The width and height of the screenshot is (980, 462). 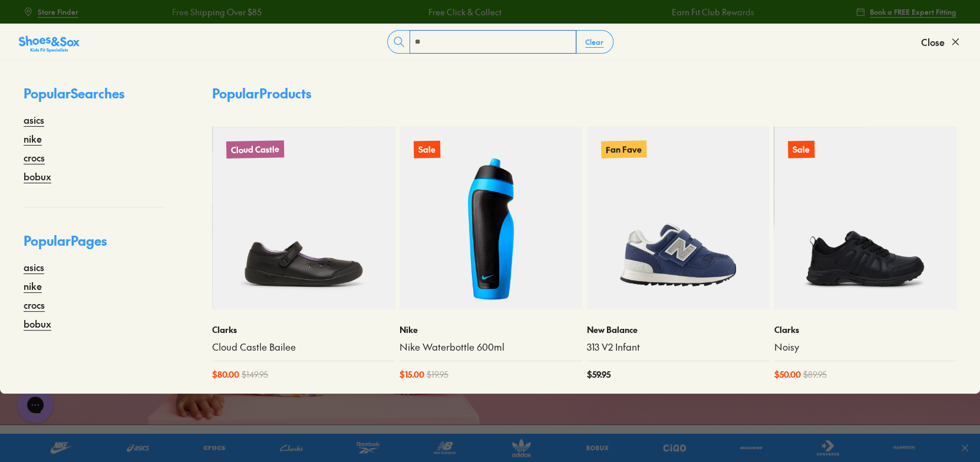 What do you see at coordinates (58, 12) in the screenshot?
I see `span: Store Finder` at bounding box center [58, 12].